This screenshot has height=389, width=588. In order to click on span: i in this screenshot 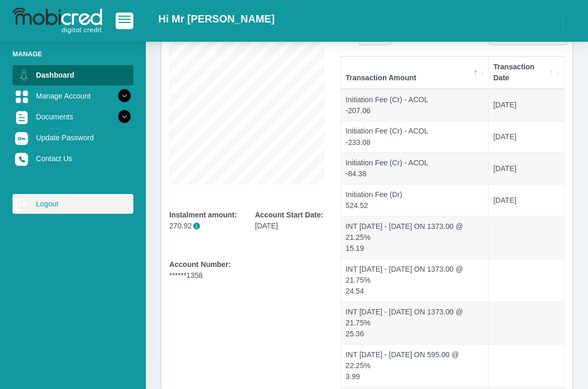, I will do `click(196, 225)`.